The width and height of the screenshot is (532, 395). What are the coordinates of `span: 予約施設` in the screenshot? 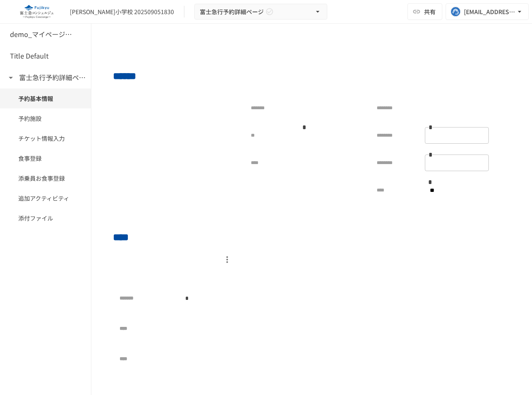 It's located at (45, 118).